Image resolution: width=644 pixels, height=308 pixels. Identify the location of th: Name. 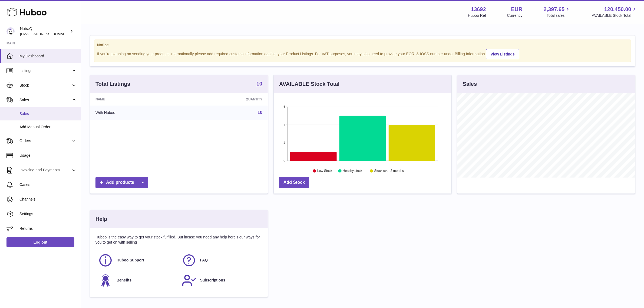
(137, 99).